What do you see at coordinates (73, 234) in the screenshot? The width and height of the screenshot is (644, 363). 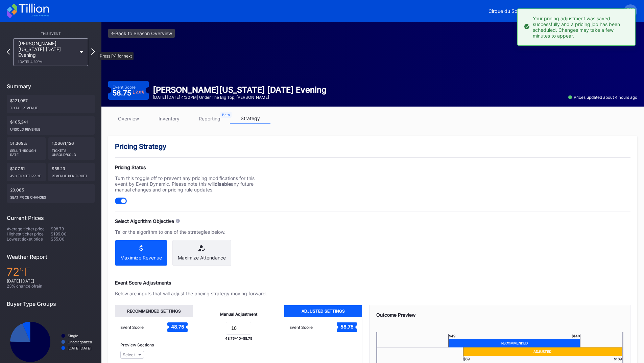 I see `div: $199.00` at bounding box center [73, 234].